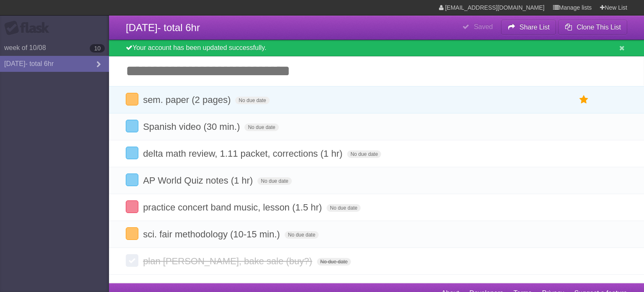 This screenshot has height=292, width=644. What do you see at coordinates (584, 100) in the screenshot?
I see `label: Star task` at bounding box center [584, 100].